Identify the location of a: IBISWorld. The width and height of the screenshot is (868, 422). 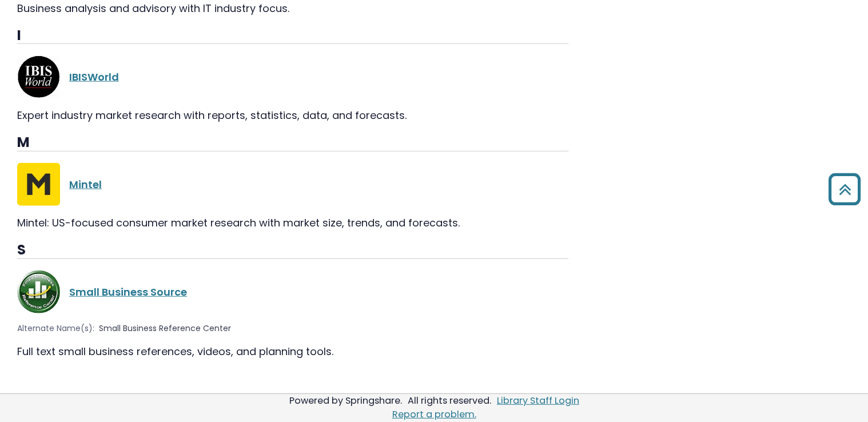
(94, 77).